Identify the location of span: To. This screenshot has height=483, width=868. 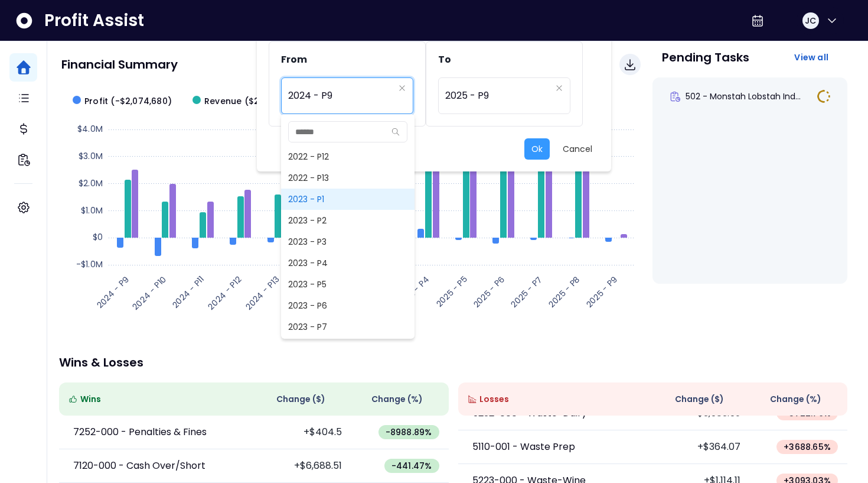
(445, 59).